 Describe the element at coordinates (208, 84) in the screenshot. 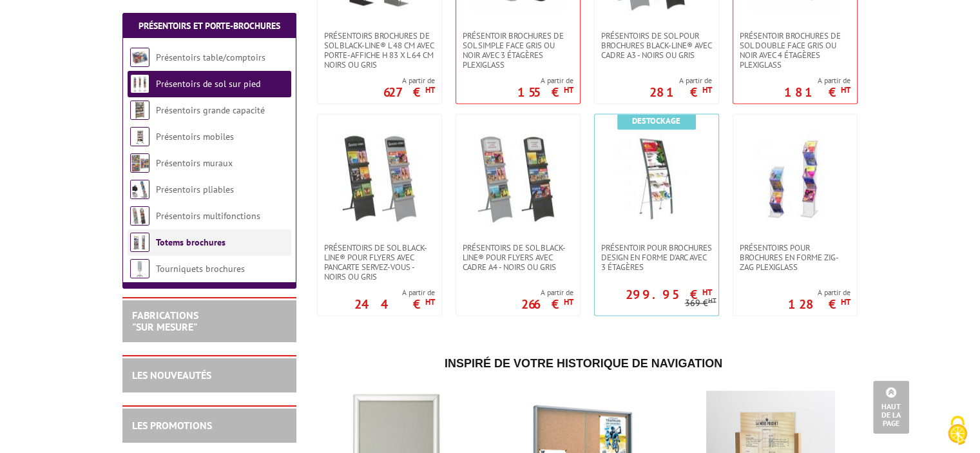

I see `a: Présentoirs de sol sur pied` at that location.